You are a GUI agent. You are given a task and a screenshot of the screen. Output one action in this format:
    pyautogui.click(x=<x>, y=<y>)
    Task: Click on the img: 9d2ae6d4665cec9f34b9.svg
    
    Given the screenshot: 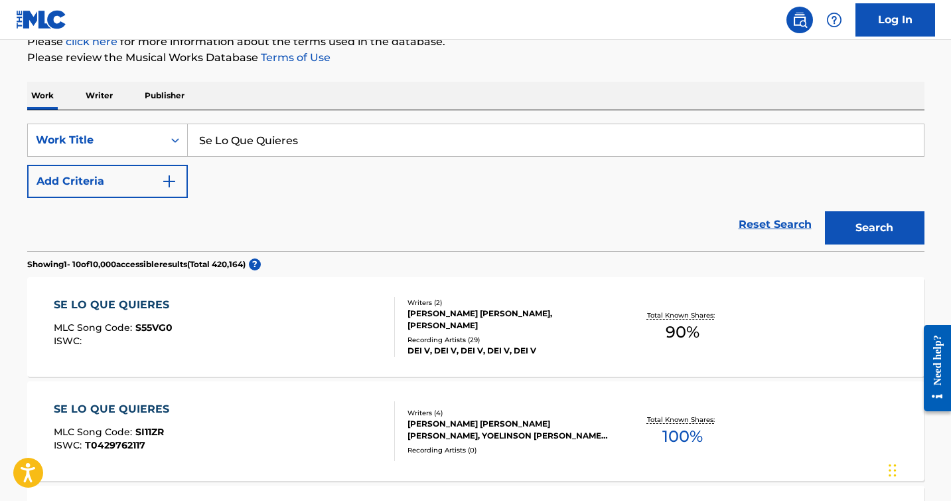 What is the action you would take?
    pyautogui.click(x=169, y=181)
    